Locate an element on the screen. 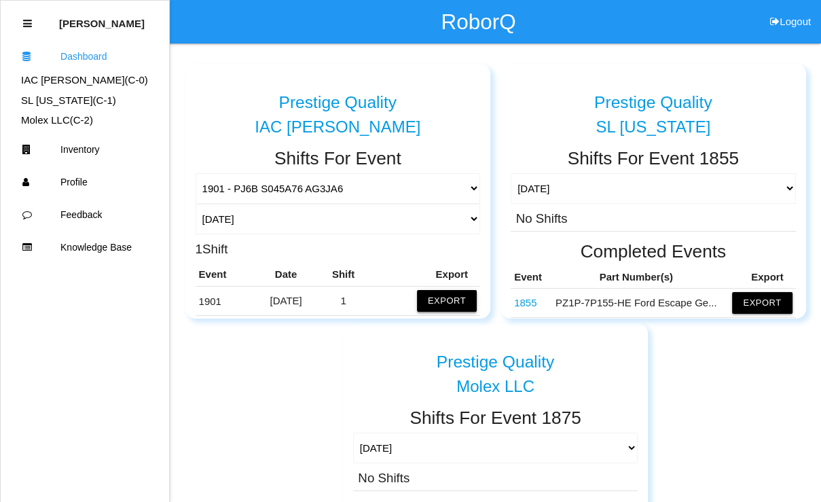 The height and width of the screenshot is (502, 821). td: Part #: PJ6B S045A76 AG3JA6 is located at coordinates (338, 324).